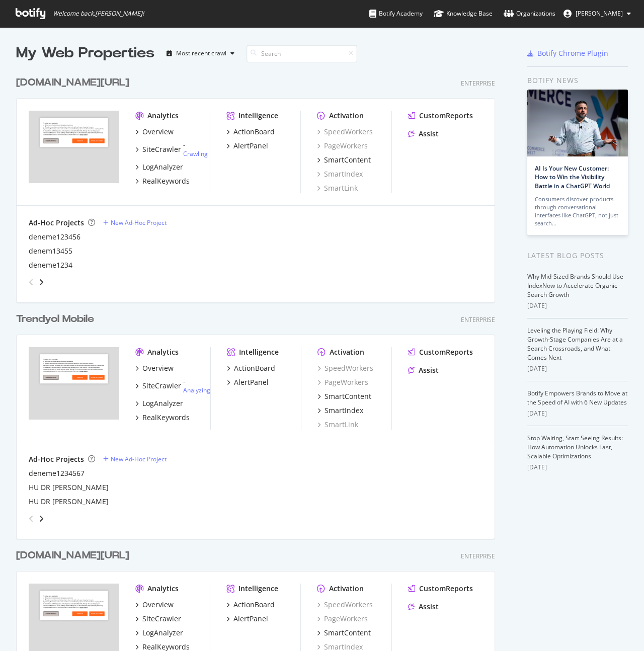  What do you see at coordinates (162, 417) in the screenshot?
I see `a: RealKeywords` at bounding box center [162, 417].